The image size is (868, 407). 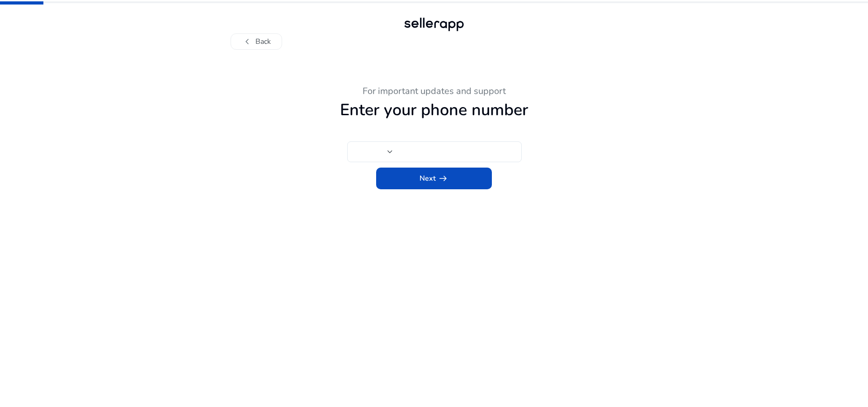 What do you see at coordinates (434, 179) in the screenshot?
I see `span: Next` at bounding box center [434, 179].